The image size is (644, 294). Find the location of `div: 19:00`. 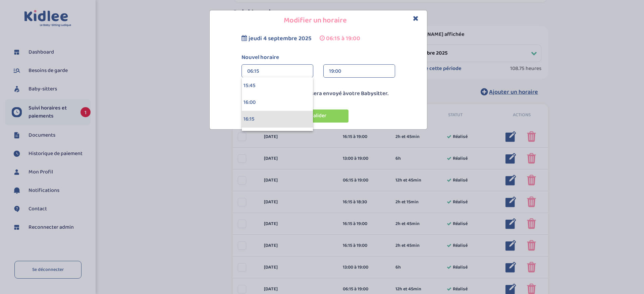

div: 19:00 is located at coordinates (359, 71).